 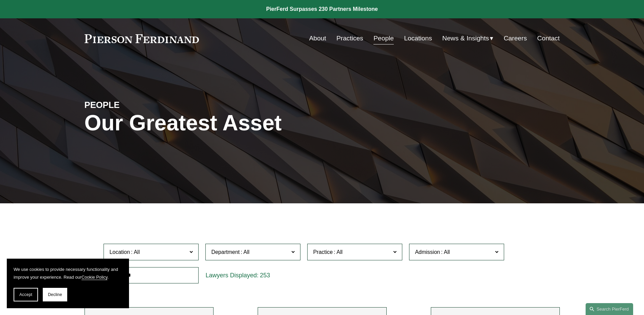 I want to click on button: Accept, so click(x=25, y=294).